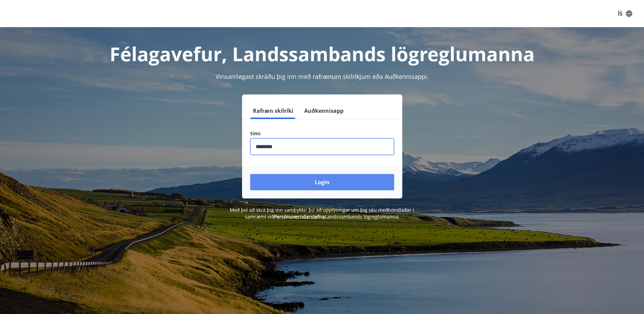  Describe the element at coordinates (299, 217) in the screenshot. I see `a: Persónuverndarstefna` at that location.